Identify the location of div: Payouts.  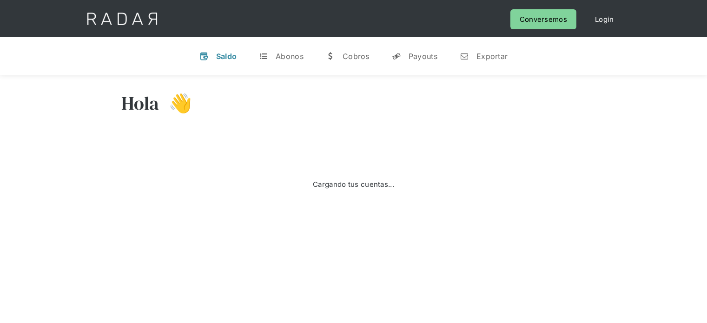
(423, 56).